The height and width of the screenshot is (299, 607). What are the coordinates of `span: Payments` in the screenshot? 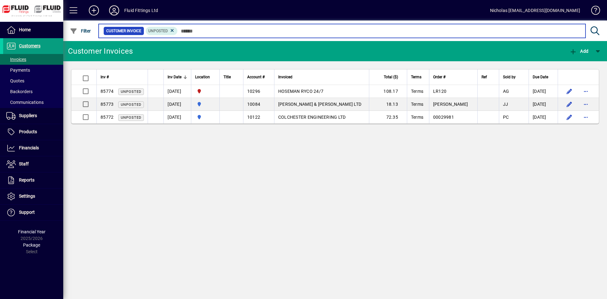 It's located at (18, 70).